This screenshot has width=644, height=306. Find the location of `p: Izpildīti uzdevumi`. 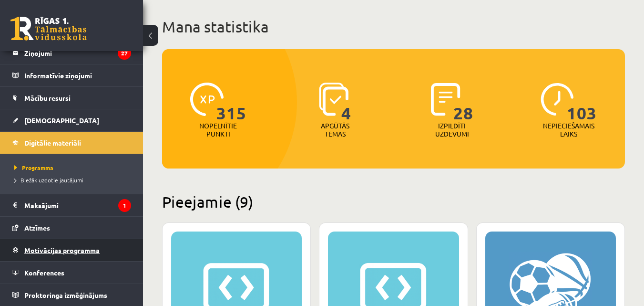

p: Izpildīti uzdevumi is located at coordinates (451, 129).